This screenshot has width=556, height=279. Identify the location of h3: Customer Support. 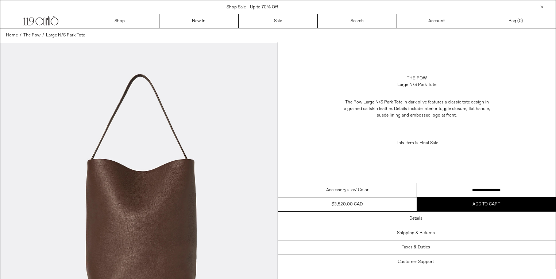
(415, 262).